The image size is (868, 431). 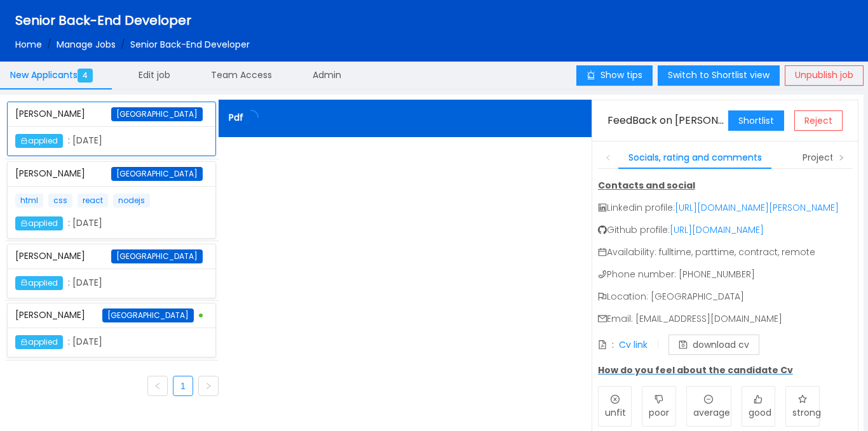 What do you see at coordinates (725, 208) in the screenshot?
I see `p: Linkedin profile:` at bounding box center [725, 208].